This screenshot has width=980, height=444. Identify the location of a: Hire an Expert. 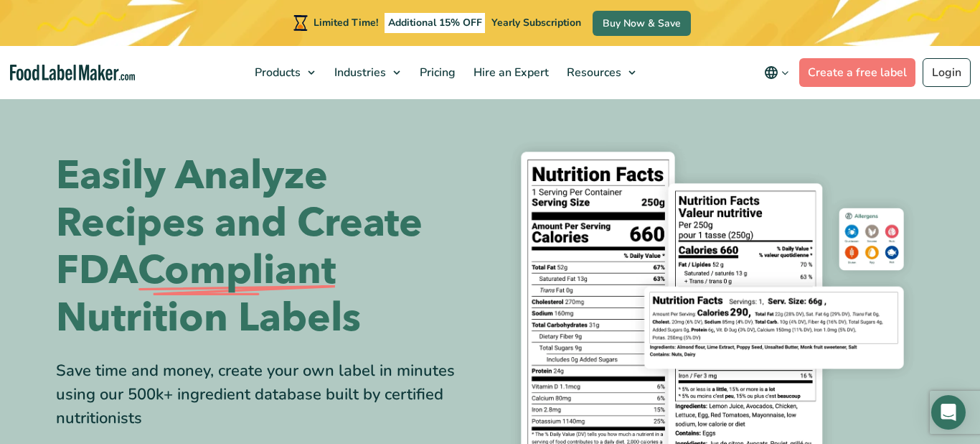
(509, 73).